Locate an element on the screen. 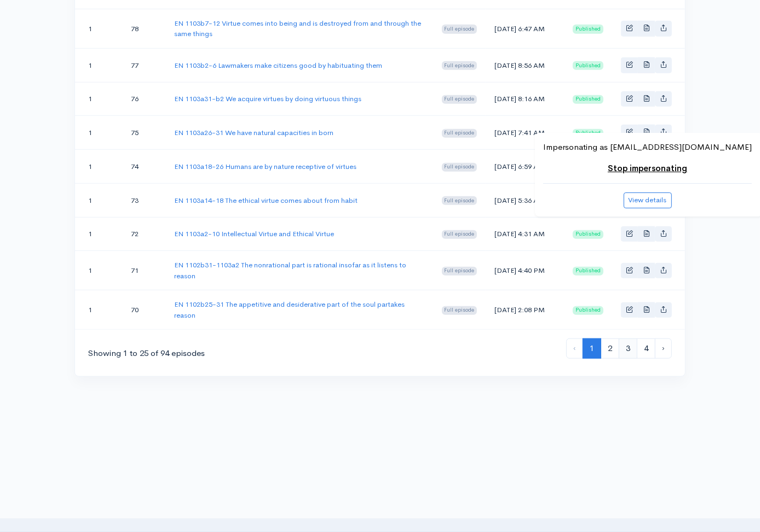 The width and height of the screenshot is (760, 532). a: EN 1103b7-12 Virtue comes into being and is destroyed from and through the same things is located at coordinates (298, 29).